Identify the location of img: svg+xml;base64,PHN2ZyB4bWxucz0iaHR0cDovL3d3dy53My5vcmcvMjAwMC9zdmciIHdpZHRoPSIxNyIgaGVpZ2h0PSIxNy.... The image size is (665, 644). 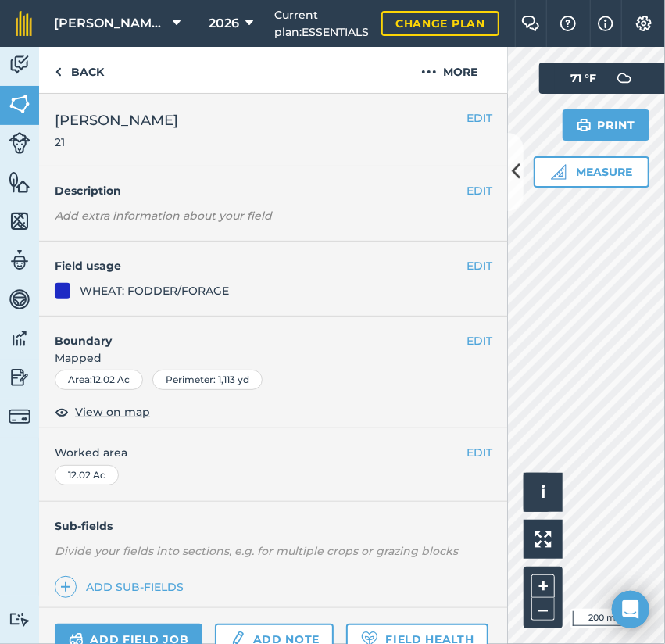
(606, 24).